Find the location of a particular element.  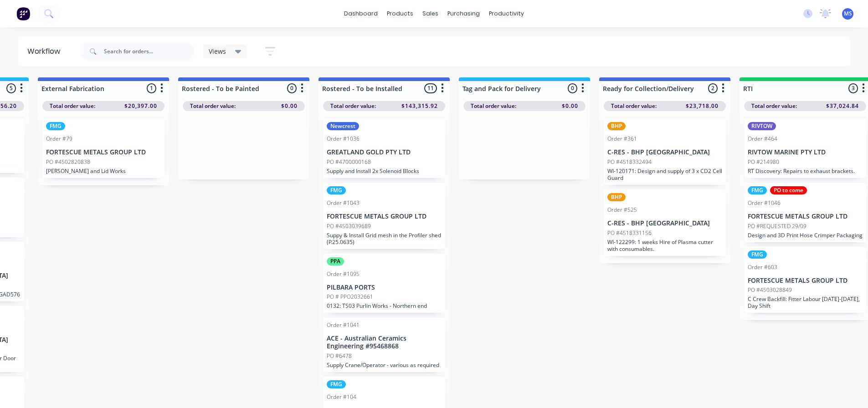

p: PO #6478 is located at coordinates (339, 356).